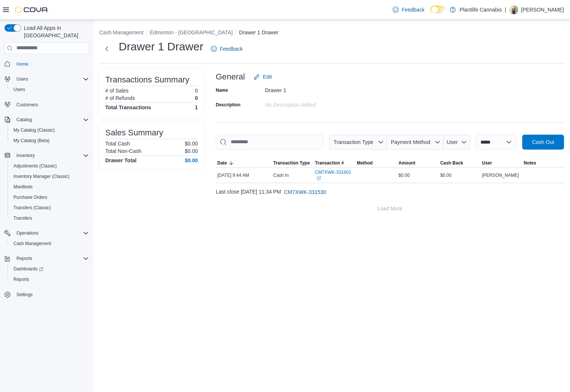 Image resolution: width=570 pixels, height=392 pixels. Describe the element at coordinates (32, 10) in the screenshot. I see `img: Cova` at that location.